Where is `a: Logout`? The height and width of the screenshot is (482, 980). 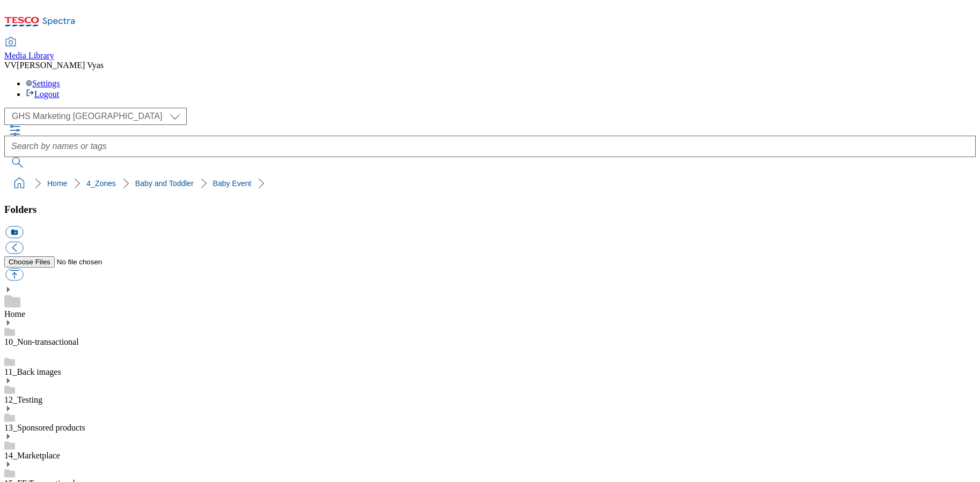 a: Logout is located at coordinates (42, 94).